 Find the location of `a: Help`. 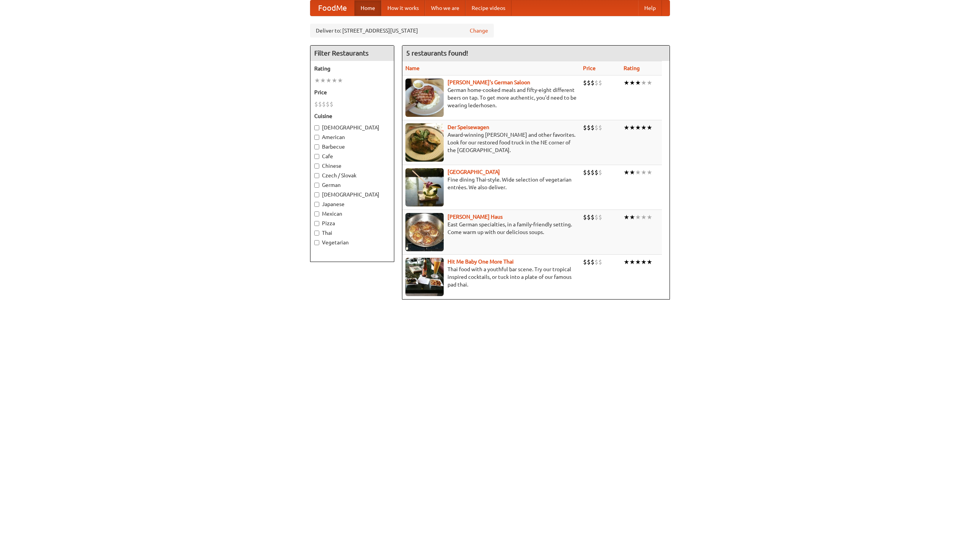

a: Help is located at coordinates (651, 8).